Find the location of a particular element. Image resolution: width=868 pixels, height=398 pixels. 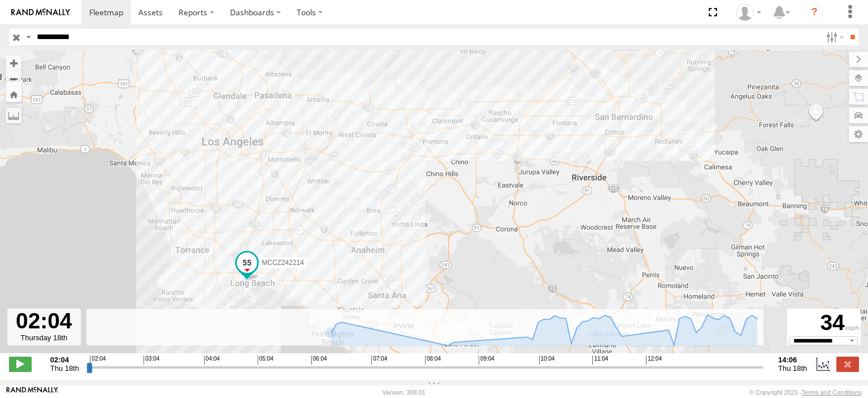

label: Play/Stop is located at coordinates (21, 364).